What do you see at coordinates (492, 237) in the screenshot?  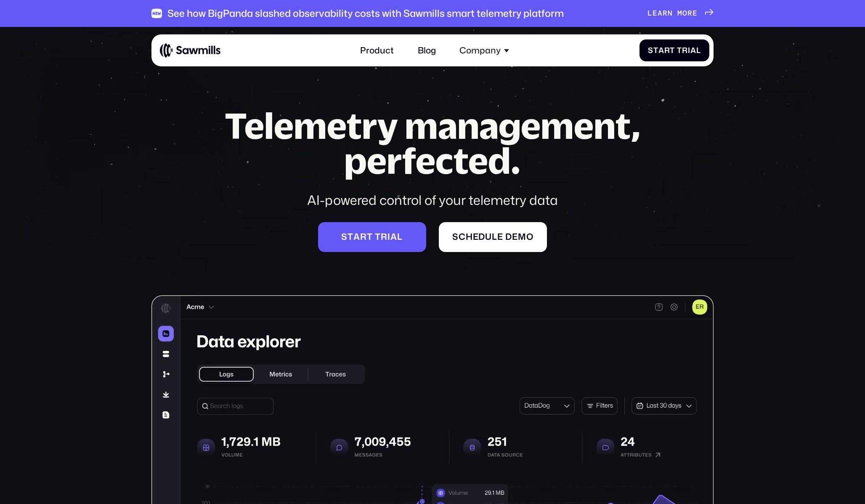 I see `a: Scheduledemo` at bounding box center [492, 237].